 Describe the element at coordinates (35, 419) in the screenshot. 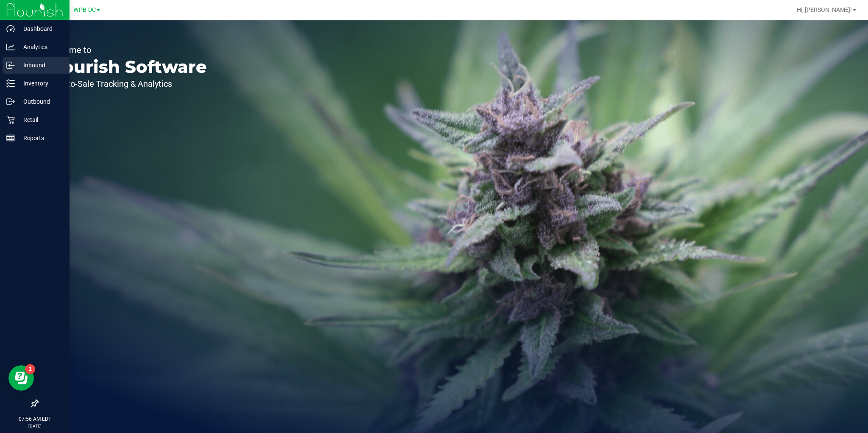

I see `p: 07:56 AM EDT` at that location.